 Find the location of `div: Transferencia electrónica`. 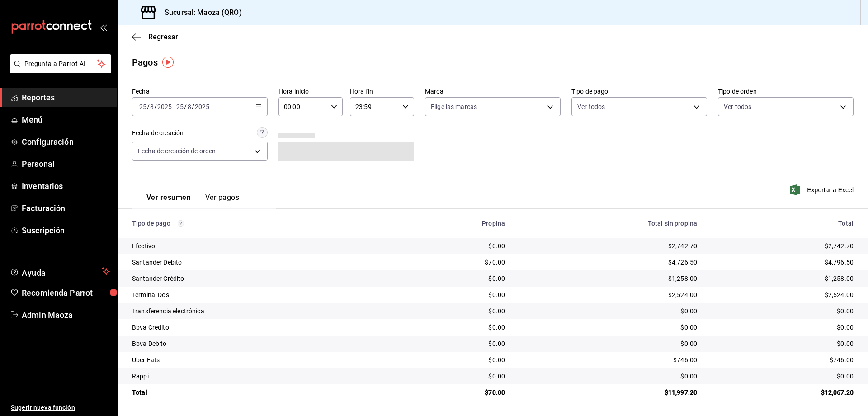

div: Transferencia electrónica is located at coordinates (262, 311).